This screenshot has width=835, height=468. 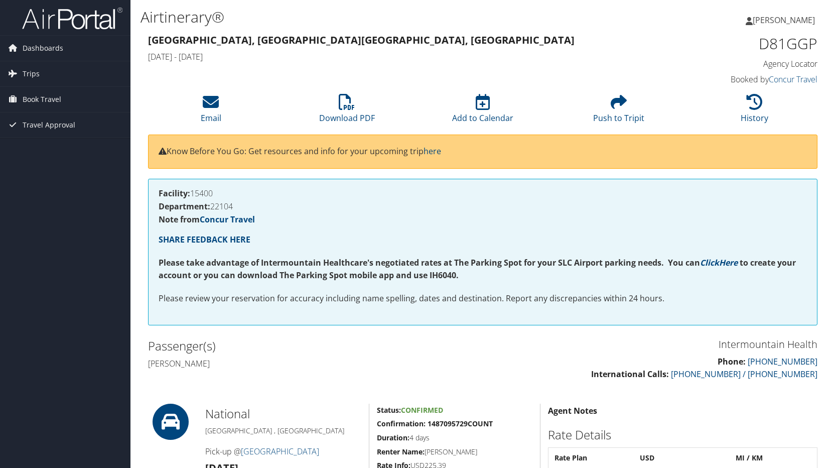 What do you see at coordinates (728, 262) in the screenshot?
I see `a: Here` at bounding box center [728, 262].